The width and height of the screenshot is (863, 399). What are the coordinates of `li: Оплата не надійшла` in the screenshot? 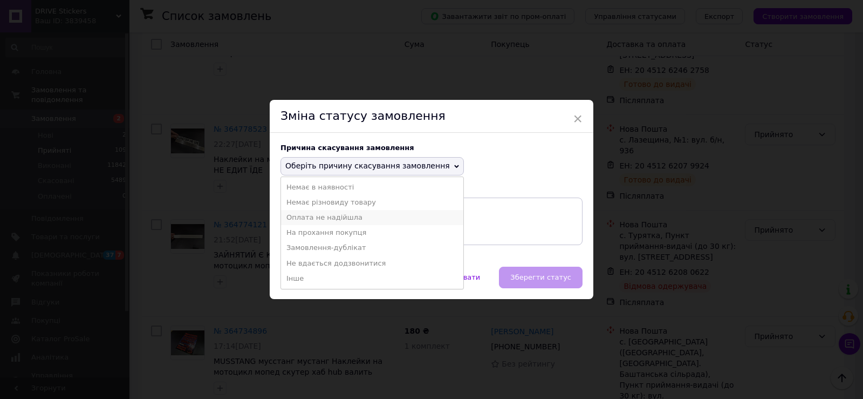 It's located at (372, 217).